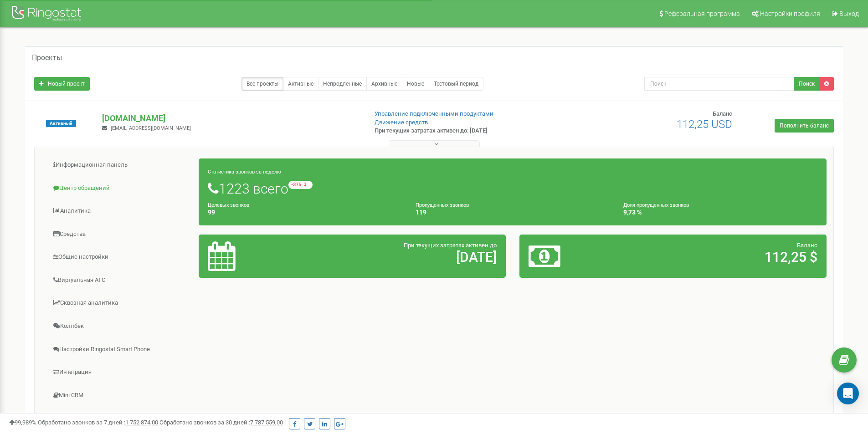 This screenshot has height=434, width=868. I want to click on a: Активные, so click(301, 84).